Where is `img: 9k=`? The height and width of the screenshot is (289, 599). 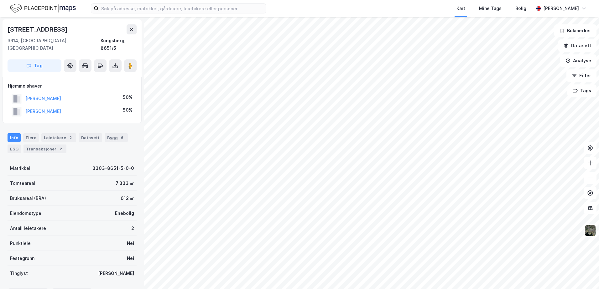
img: 9k= is located at coordinates (590, 231).